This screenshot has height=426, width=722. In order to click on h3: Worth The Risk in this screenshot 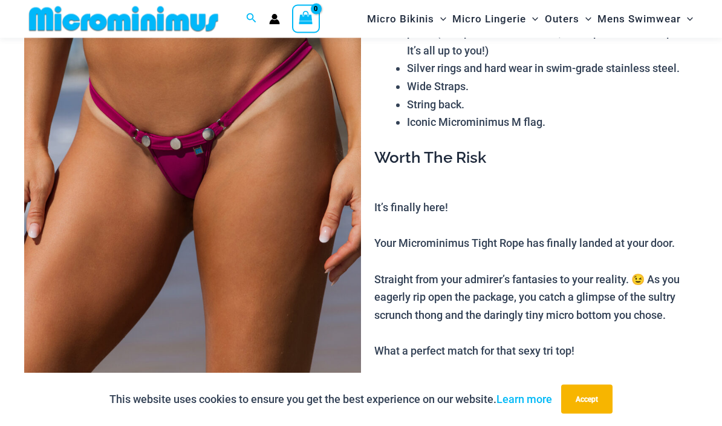, I will do `click(536, 158)`.